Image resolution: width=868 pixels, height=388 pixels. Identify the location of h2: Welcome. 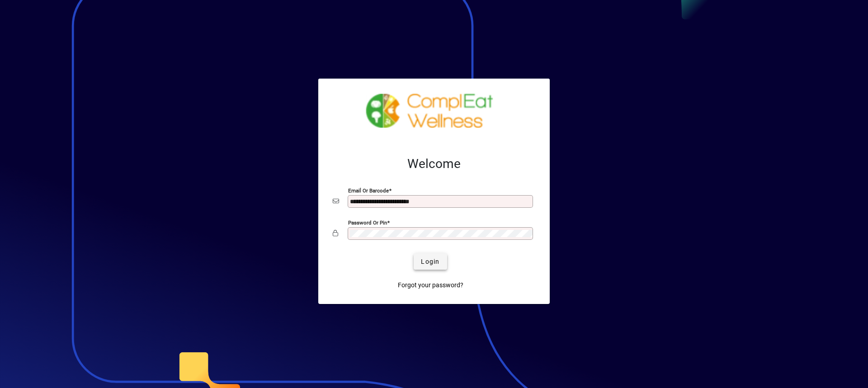
(434, 164).